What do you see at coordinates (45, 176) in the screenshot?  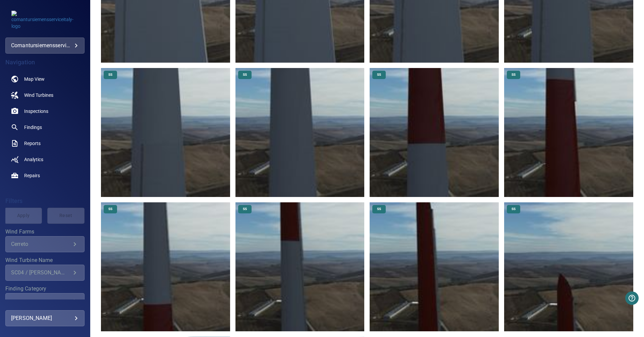 I see `a: repairs noActive` at bounding box center [45, 176].